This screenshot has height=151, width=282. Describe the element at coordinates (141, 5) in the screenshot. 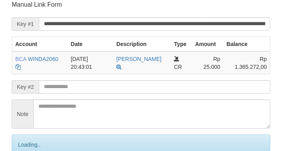

I see `p: Manual Link Form` at that location.